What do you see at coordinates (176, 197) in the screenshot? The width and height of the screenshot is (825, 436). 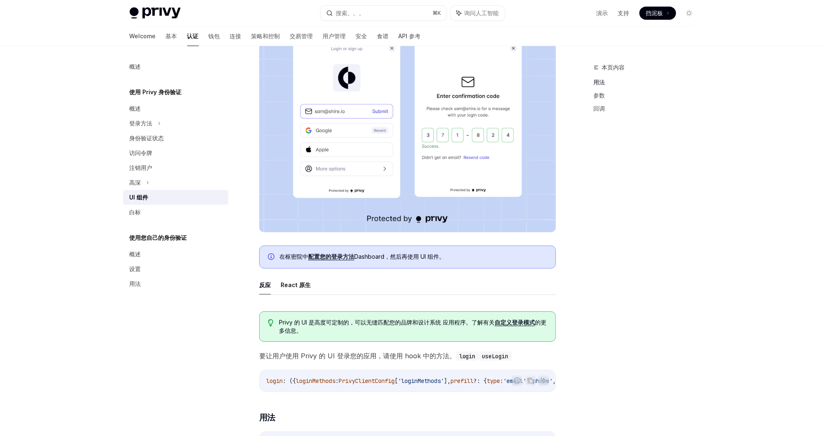 I see `a: UI 组件` at bounding box center [176, 197].